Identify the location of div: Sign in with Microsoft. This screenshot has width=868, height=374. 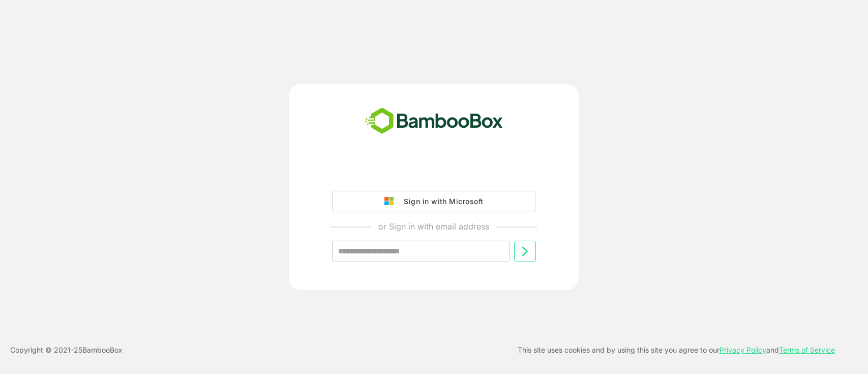
(441, 201).